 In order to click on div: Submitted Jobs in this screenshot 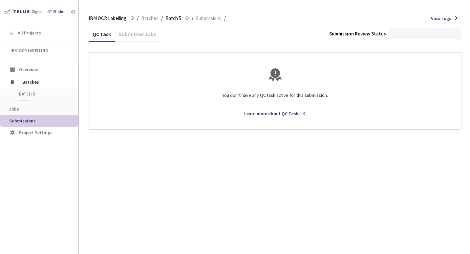, I will do `click(137, 36)`.